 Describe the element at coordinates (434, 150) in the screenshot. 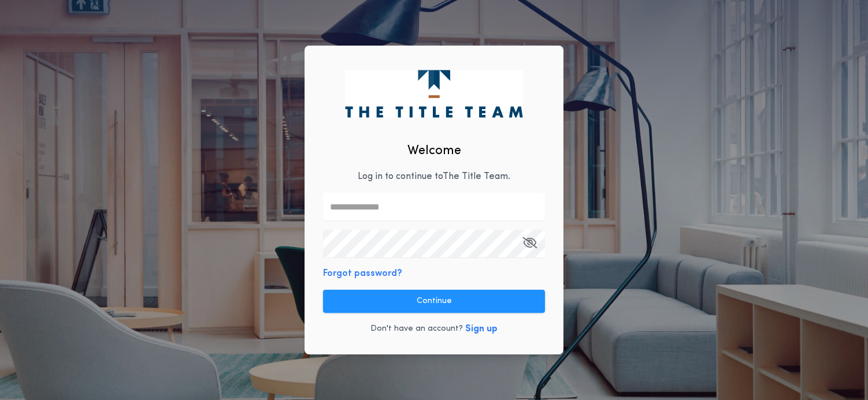

I see `h2: Welcome` at that location.